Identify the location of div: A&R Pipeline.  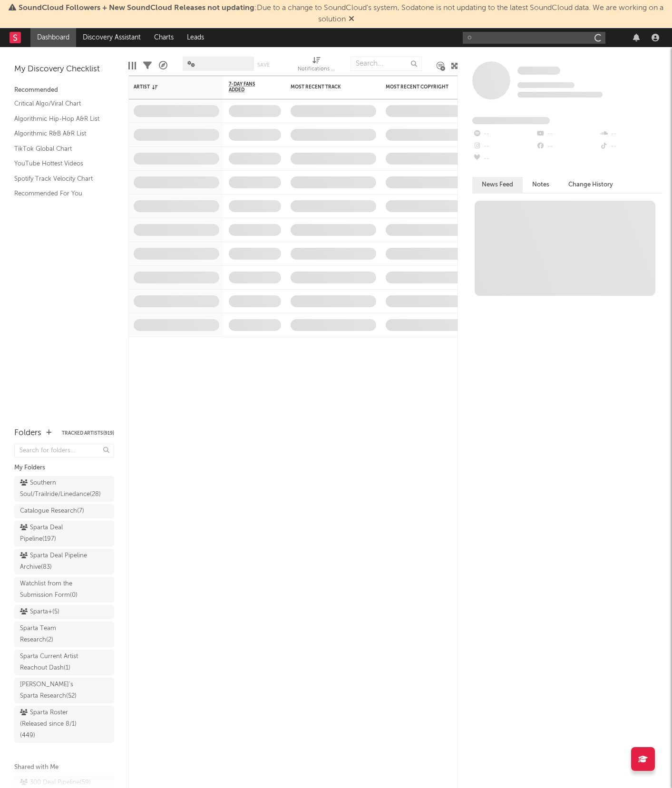
(163, 66).